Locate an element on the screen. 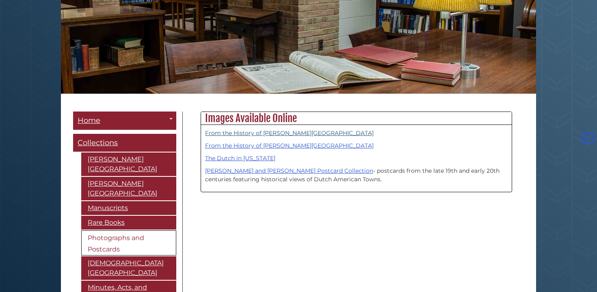 The width and height of the screenshot is (597, 292). a: Manuscripts is located at coordinates (129, 208).